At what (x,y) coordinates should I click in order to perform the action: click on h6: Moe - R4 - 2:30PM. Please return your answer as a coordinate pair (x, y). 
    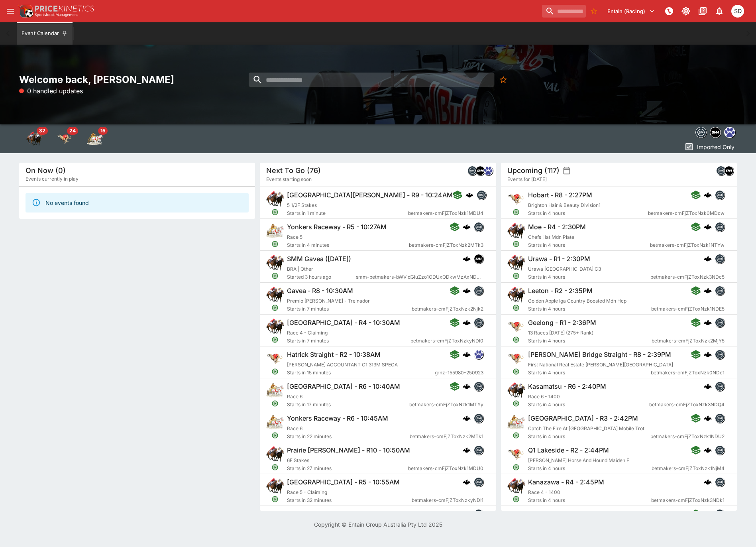
    Looking at the image, I should click on (557, 226).